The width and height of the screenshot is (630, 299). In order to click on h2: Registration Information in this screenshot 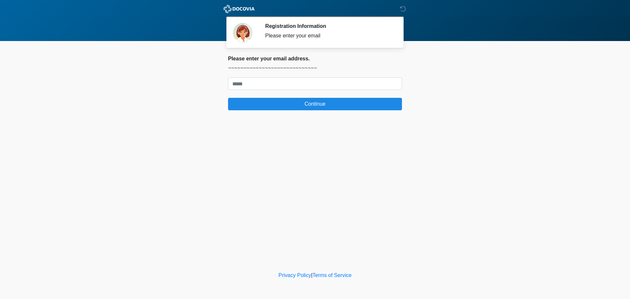, I will do `click(329, 26)`.